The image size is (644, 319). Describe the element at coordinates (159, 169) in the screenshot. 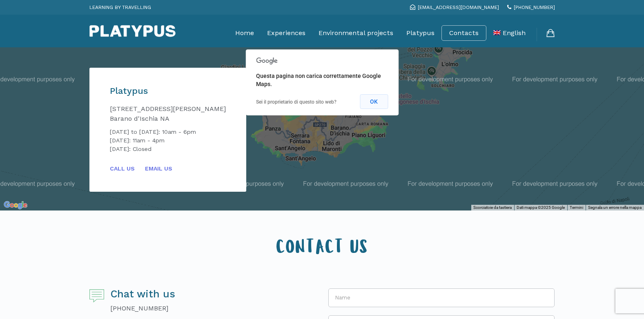

I see `a: Email Us` at that location.